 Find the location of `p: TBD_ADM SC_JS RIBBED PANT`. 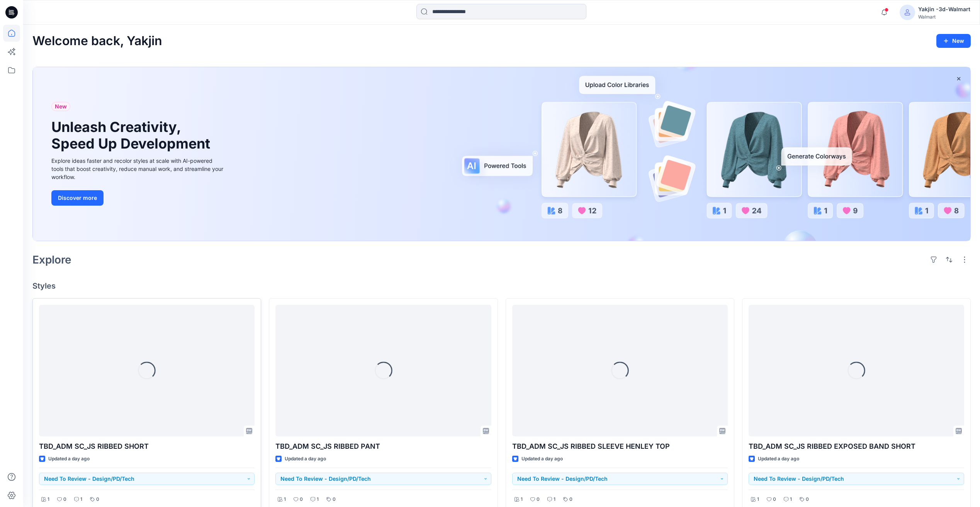

p: TBD_ADM SC_JS RIBBED PANT is located at coordinates (383, 447).